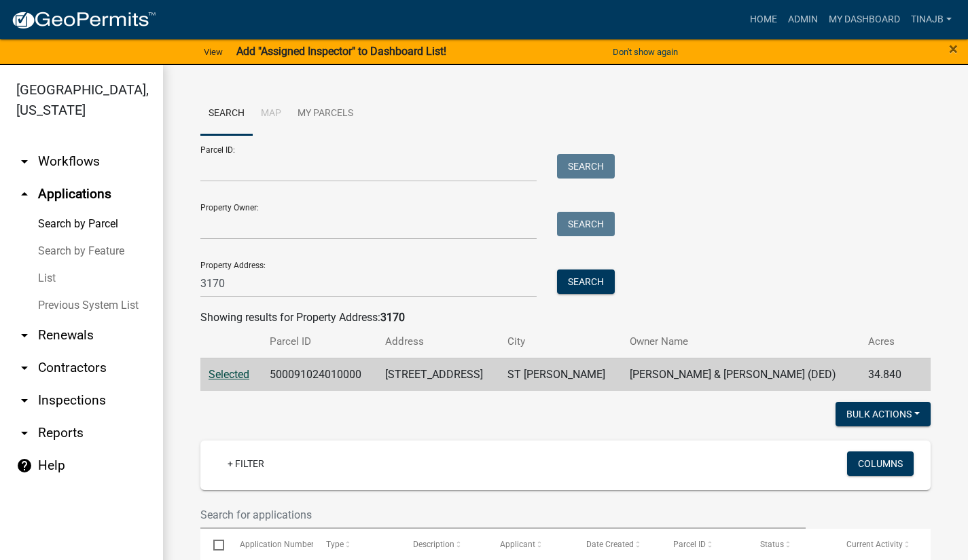  I want to click on a: Search, so click(226, 114).